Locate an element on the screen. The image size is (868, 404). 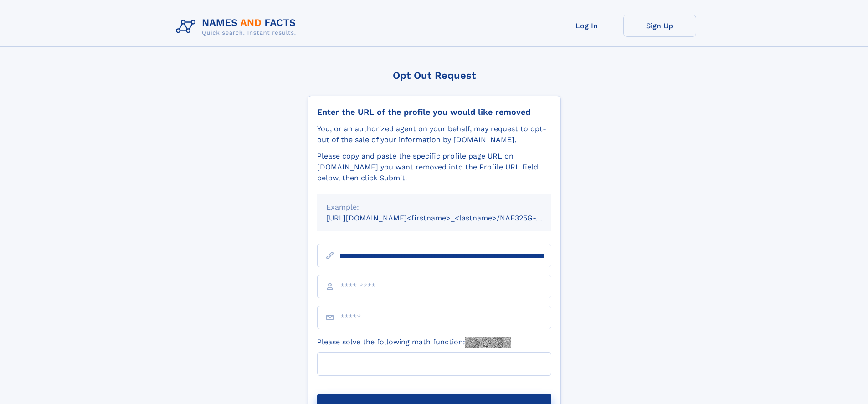
div: You, or an authorized agent on your behalf, may request to opt-out of the sale of your informatio... is located at coordinates (434, 134).